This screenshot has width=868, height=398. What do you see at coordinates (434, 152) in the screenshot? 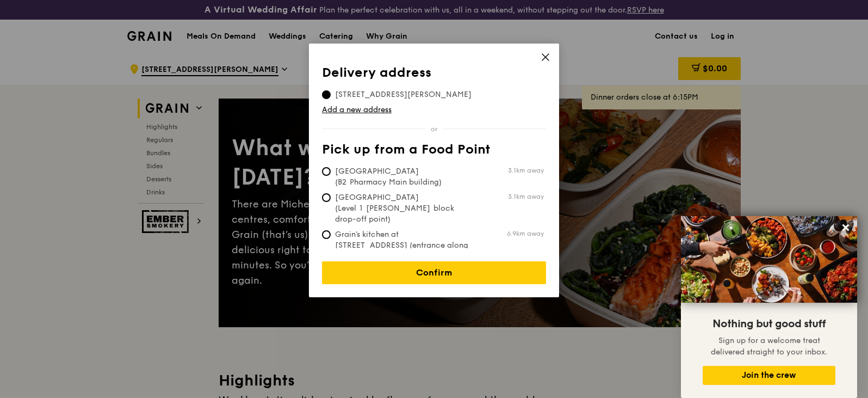
I see `th: Pick up from a Food Point` at bounding box center [434, 152].